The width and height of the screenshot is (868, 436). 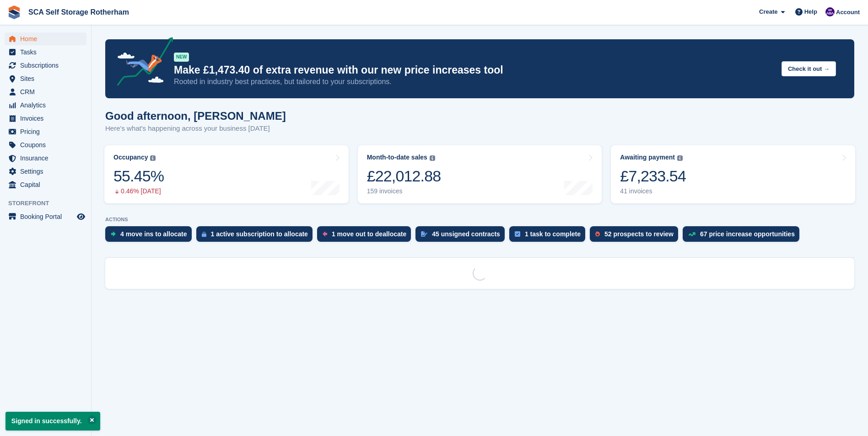 I want to click on div: 45 unsigned contracts, so click(x=466, y=234).